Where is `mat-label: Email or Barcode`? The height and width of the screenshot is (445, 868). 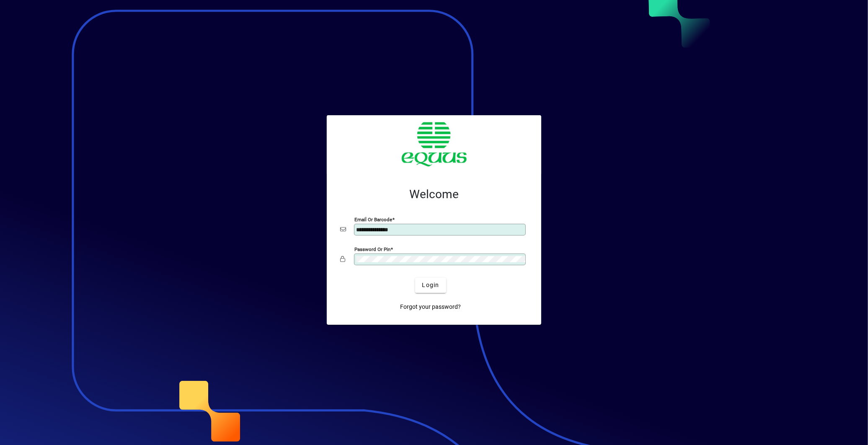 mat-label: Email or Barcode is located at coordinates (373, 219).